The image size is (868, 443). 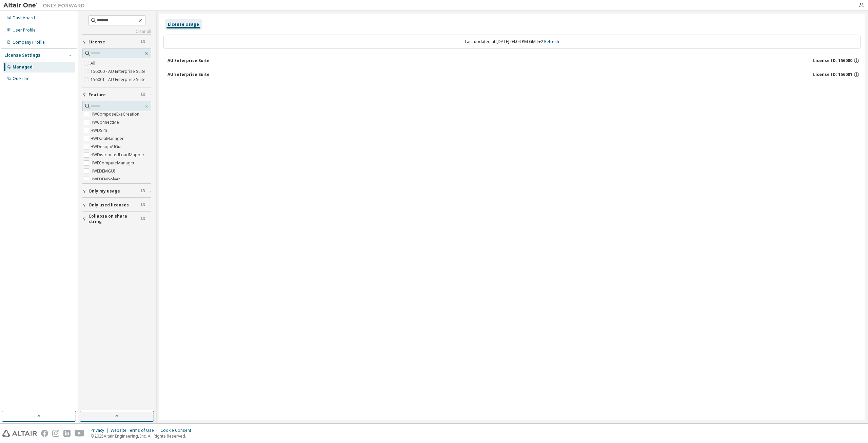 What do you see at coordinates (23, 67) in the screenshot?
I see `div: Managed` at bounding box center [23, 67].